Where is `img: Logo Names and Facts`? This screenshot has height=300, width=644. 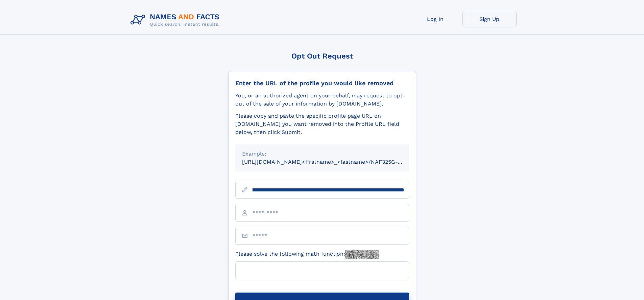 img: Logo Names and Facts is located at coordinates (176, 20).